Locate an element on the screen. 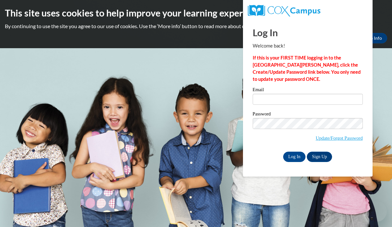  p: Welcome back! is located at coordinates (307, 46).